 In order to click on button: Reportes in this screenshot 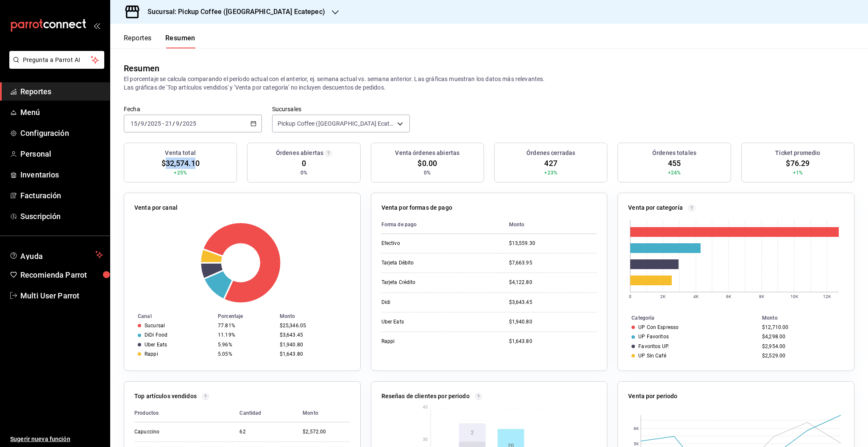, I will do `click(138, 42)`.